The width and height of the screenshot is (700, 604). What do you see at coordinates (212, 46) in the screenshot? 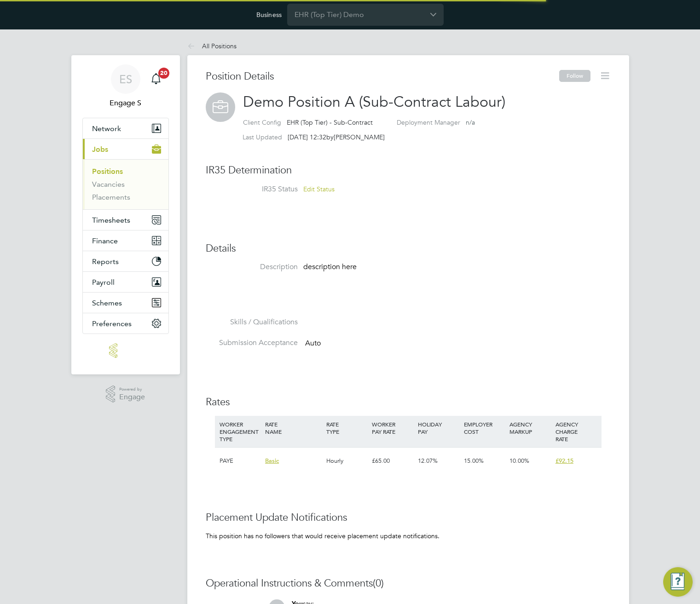
I see `a: All Positions` at bounding box center [212, 46].